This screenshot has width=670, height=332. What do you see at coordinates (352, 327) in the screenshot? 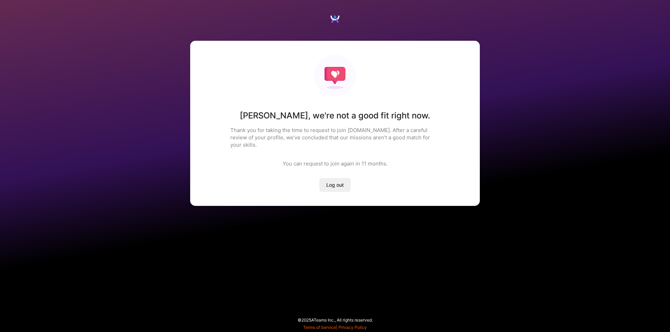
I see `a: Privacy Policy` at bounding box center [352, 327].